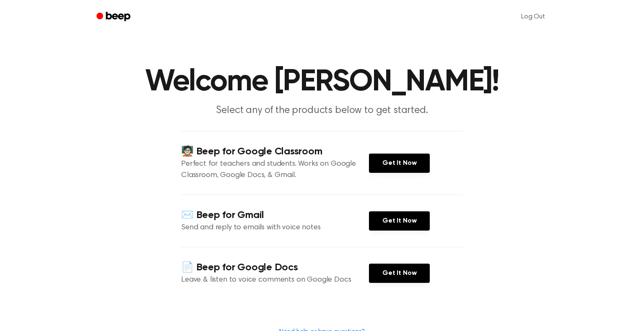 The image size is (644, 331). I want to click on p: Select any of the products below to get started., so click(322, 111).